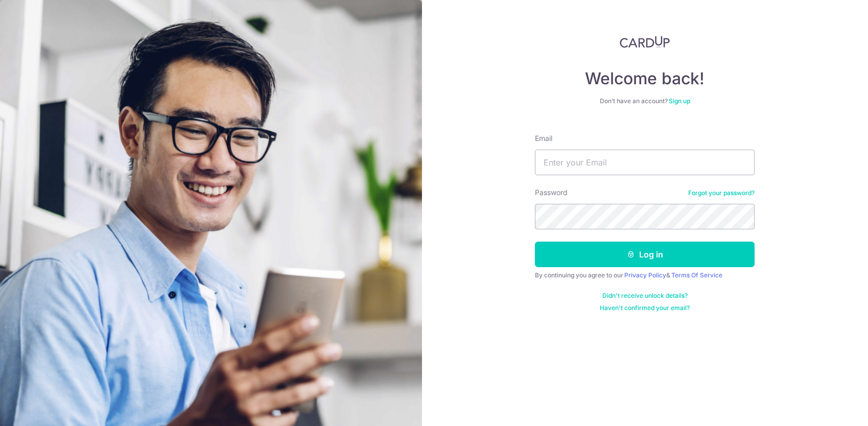  What do you see at coordinates (645, 41) in the screenshot?
I see `img: CardUp Logo` at bounding box center [645, 41].